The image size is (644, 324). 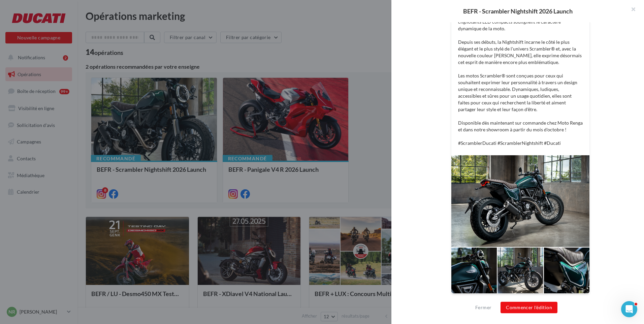 What do you see at coordinates (529, 308) in the screenshot?
I see `button: Commencer l'édition` at bounding box center [529, 308].